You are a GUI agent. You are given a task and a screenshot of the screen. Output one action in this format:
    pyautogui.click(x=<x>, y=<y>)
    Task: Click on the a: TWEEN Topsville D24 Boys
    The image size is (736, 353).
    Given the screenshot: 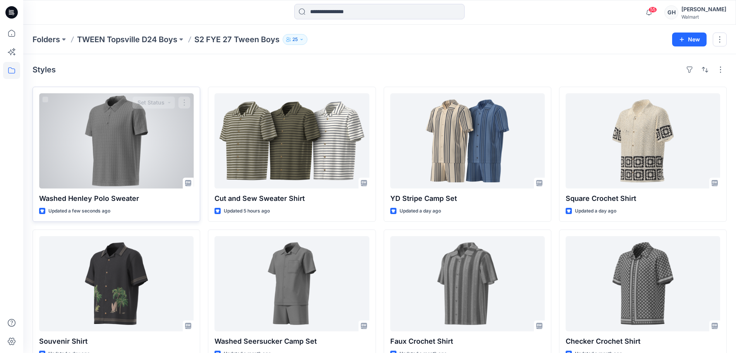 What is the action you would take?
    pyautogui.click(x=127, y=40)
    